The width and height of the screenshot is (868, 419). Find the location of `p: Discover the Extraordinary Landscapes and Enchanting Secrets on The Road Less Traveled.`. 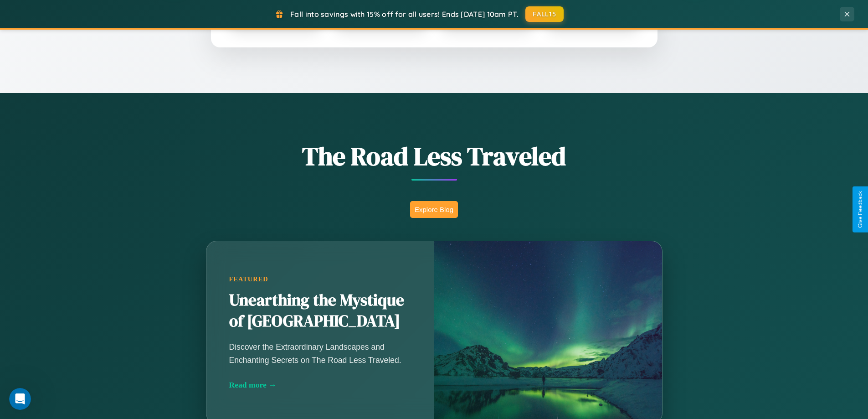

p: Discover the Extraordinary Landscapes and Enchanting Secrets on The Road Less Traveled. is located at coordinates (320, 353).